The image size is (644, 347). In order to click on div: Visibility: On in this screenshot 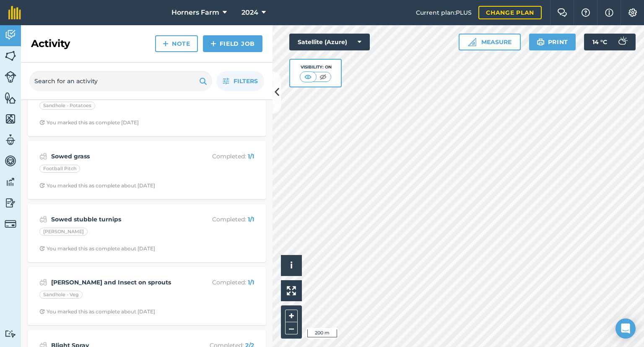, I will do `click(316, 68)`.